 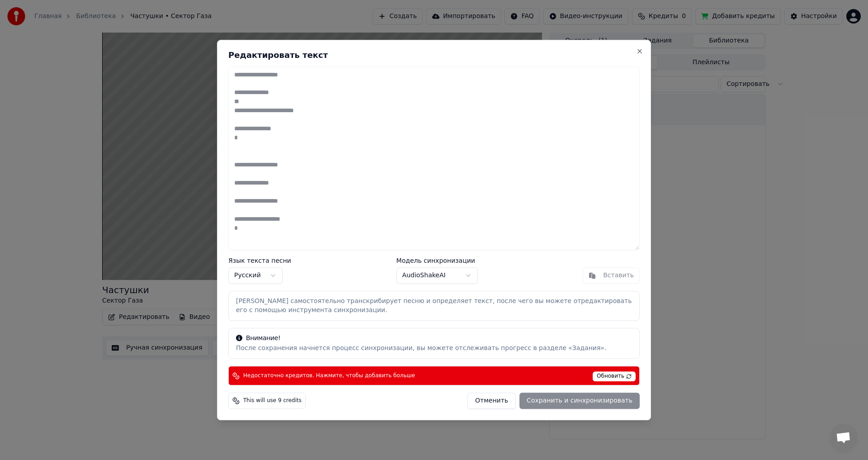 I want to click on span: Недостаточно кредитов. Нажмите, чтобы добавить больше, so click(x=329, y=376).